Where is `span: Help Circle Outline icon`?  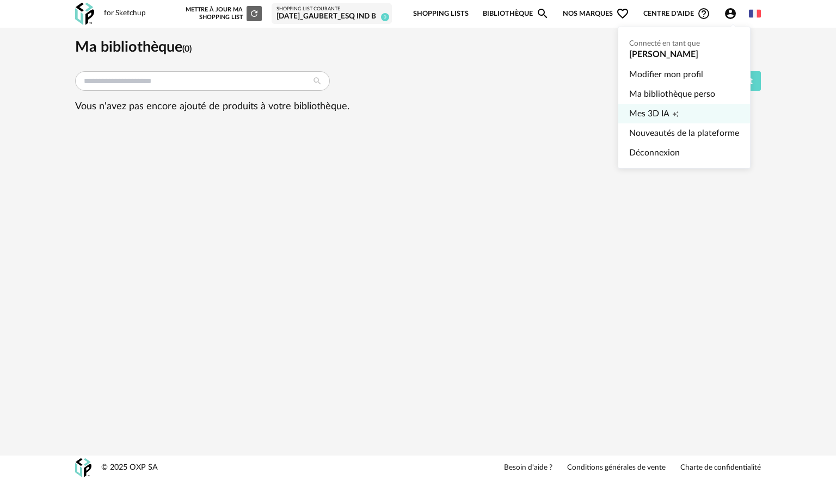 span: Help Circle Outline icon is located at coordinates (703, 14).